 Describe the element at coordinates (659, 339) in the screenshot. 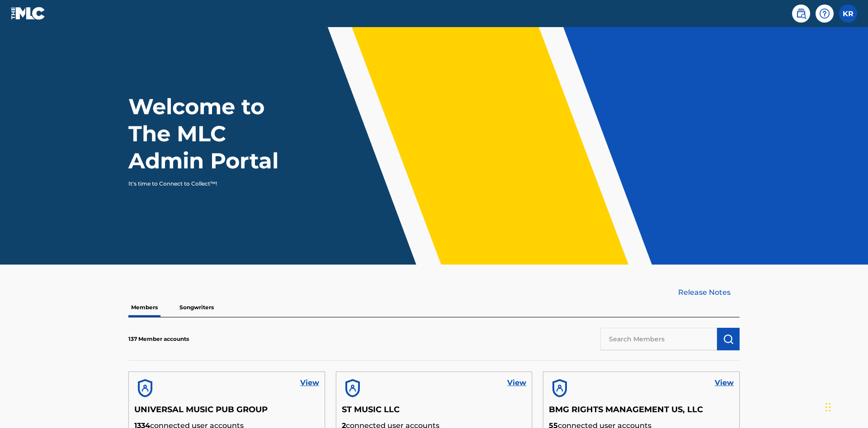

I see `input: Search Members` at that location.